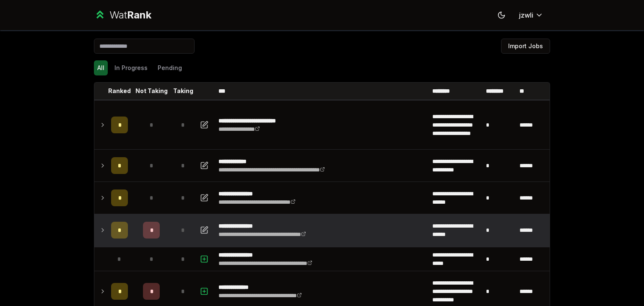 The image size is (644, 306). What do you see at coordinates (120, 91) in the screenshot?
I see `p: Ranked` at bounding box center [120, 91].